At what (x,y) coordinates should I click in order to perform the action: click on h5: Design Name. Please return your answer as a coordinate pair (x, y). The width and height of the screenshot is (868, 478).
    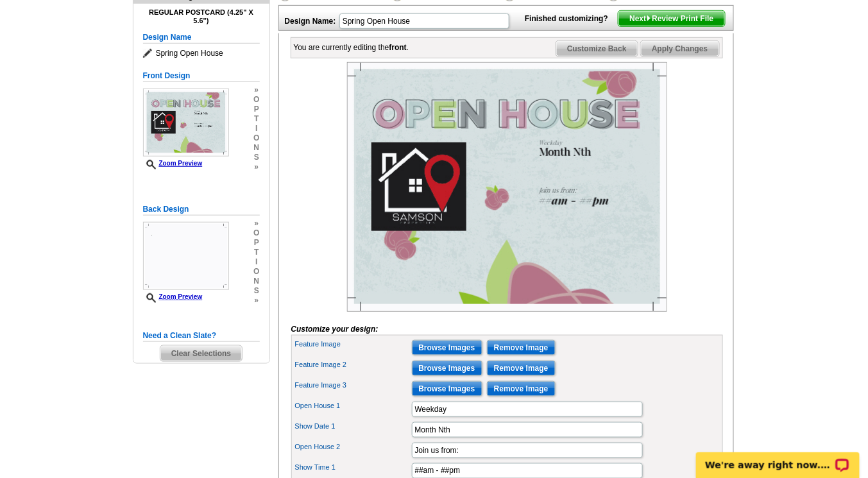
    Looking at the image, I should click on (201, 37).